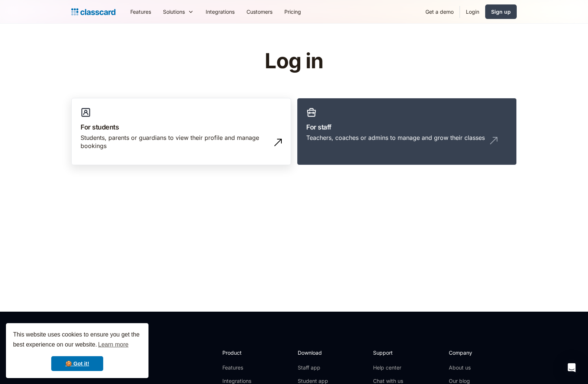 This screenshot has height=384, width=588. Describe the element at coordinates (473, 353) in the screenshot. I see `h2: Company` at that location.